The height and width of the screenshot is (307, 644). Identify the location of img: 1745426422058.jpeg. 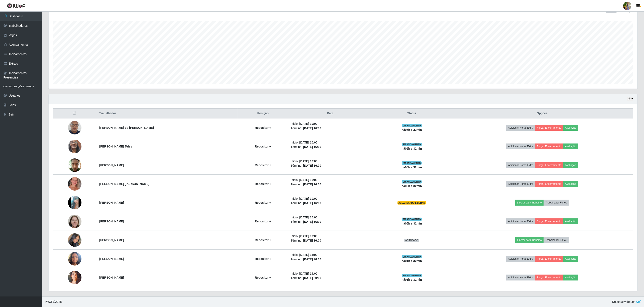
(75, 258).